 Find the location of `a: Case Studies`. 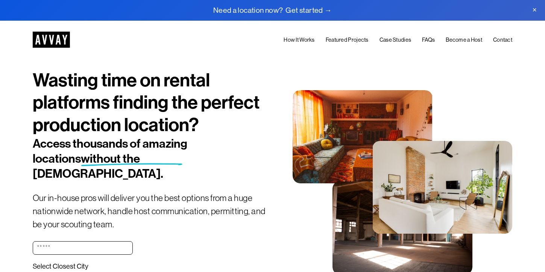

a: Case Studies is located at coordinates (395, 40).